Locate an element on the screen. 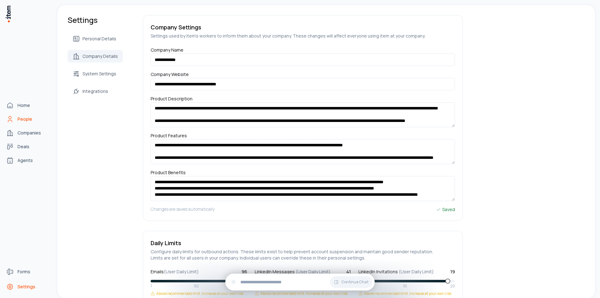 The height and width of the screenshot is (298, 600). label: Product Features is located at coordinates (169, 137).